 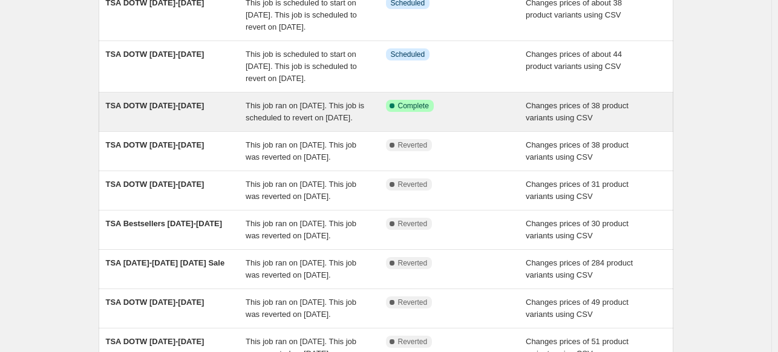 What do you see at coordinates (577, 190) in the screenshot?
I see `span: Changes prices of 31 product variants using CSV` at bounding box center [577, 190].